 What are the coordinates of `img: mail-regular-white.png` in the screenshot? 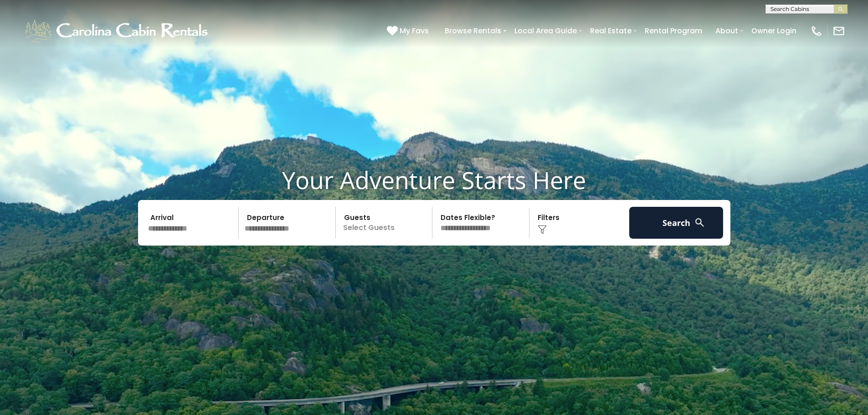 It's located at (838, 31).